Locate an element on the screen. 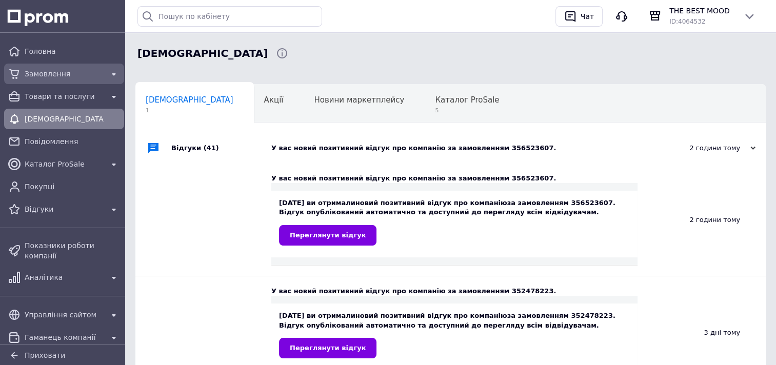 Image resolution: width=776 pixels, height=365 pixels. div: Чат is located at coordinates (587, 16).